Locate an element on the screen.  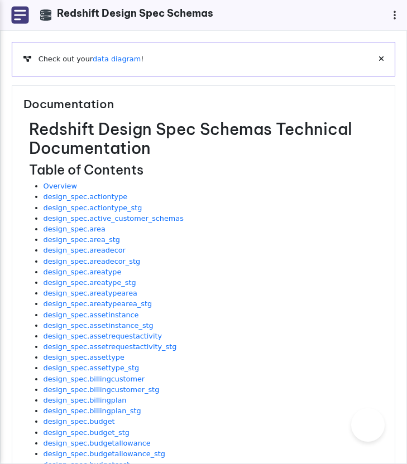
a: design_spec.area_stg is located at coordinates (81, 239).